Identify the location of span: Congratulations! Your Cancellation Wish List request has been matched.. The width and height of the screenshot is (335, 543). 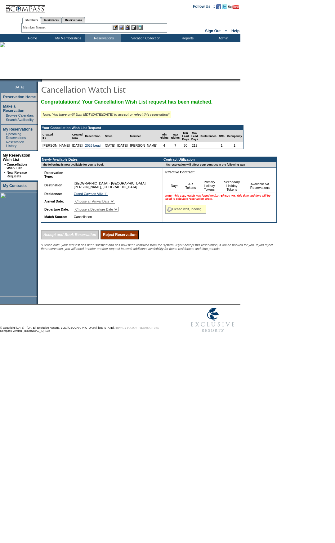
(126, 102).